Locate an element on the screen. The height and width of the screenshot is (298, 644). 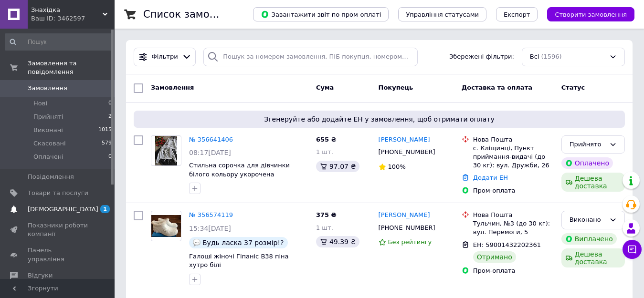
span: (1596) is located at coordinates (551, 56).